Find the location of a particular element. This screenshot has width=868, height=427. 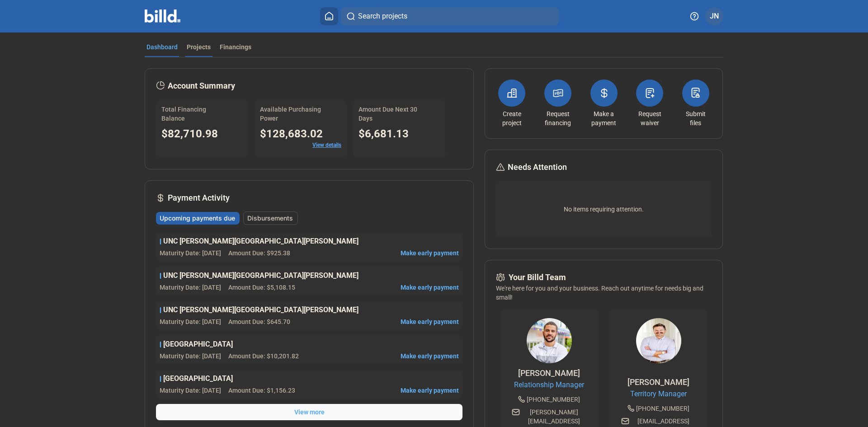

img: Relationship Manager is located at coordinates (550, 341).